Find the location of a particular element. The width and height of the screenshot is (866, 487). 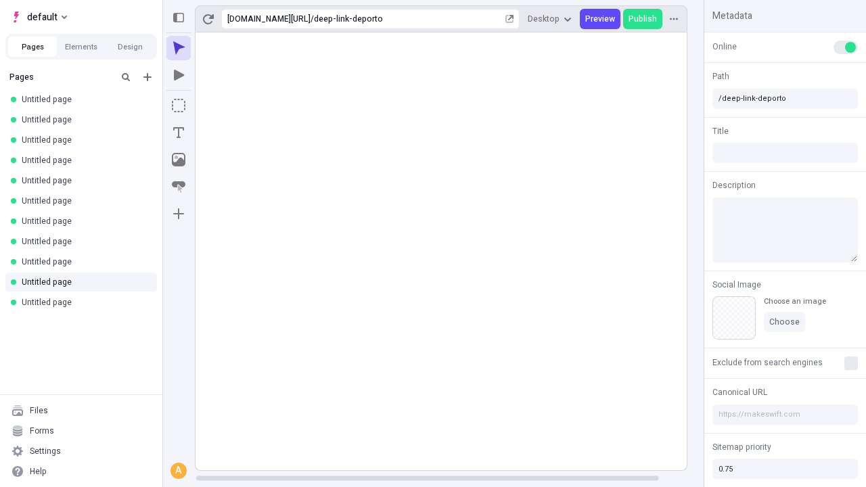

span: Exclude from search engines is located at coordinates (767, 363).